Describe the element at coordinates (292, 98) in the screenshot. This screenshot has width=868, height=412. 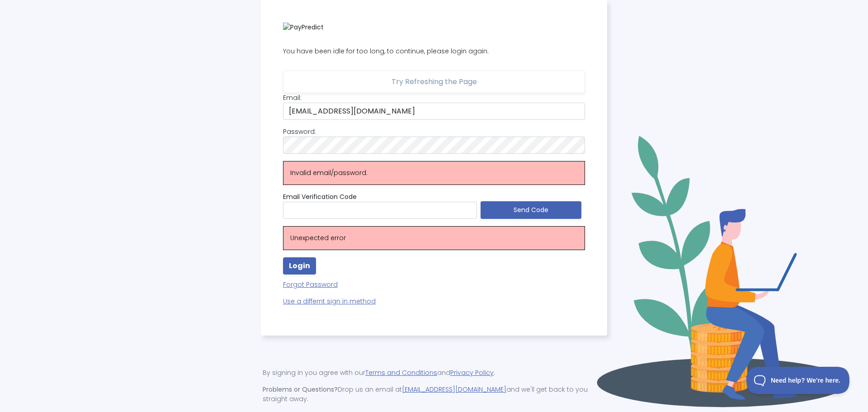
I see `label: Email:` at that location.